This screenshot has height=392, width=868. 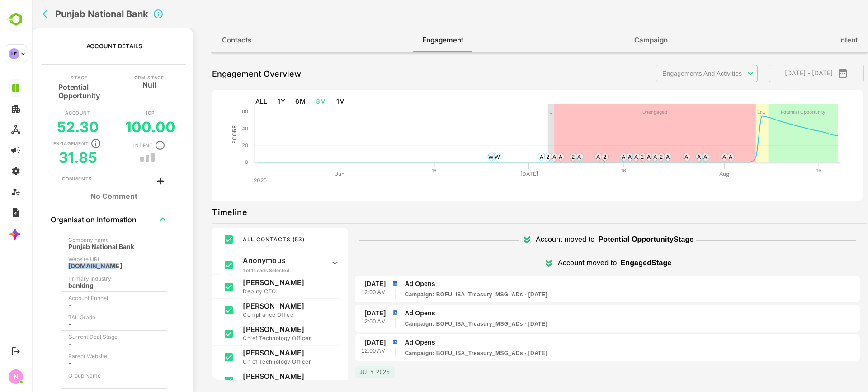 I want to click on text: U, so click(x=519, y=112).